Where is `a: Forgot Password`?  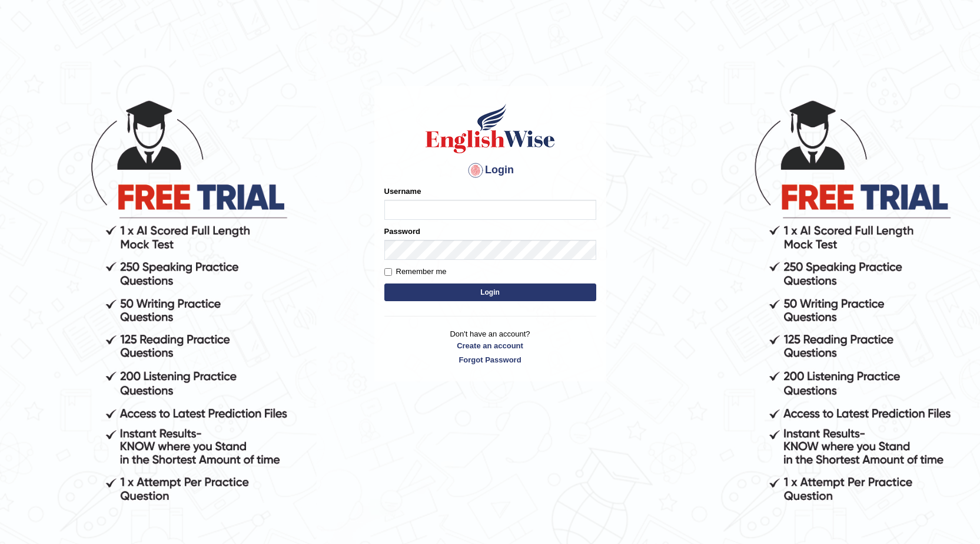 a: Forgot Password is located at coordinates (490, 359).